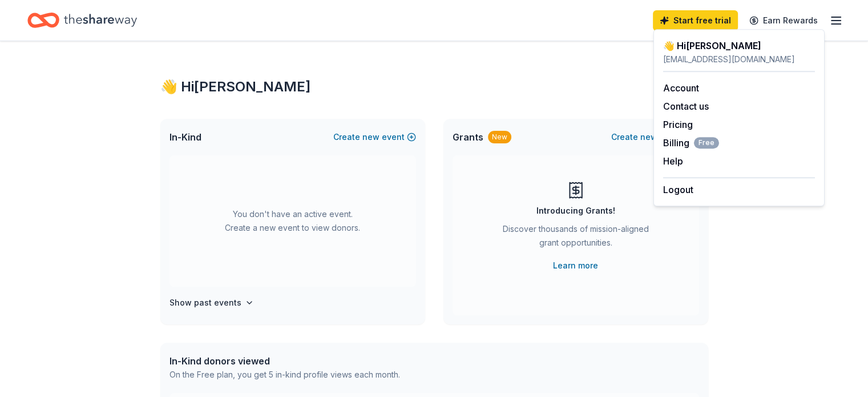 Image resolution: width=868 pixels, height=397 pixels. Describe the element at coordinates (681, 88) in the screenshot. I see `a: Account` at that location.